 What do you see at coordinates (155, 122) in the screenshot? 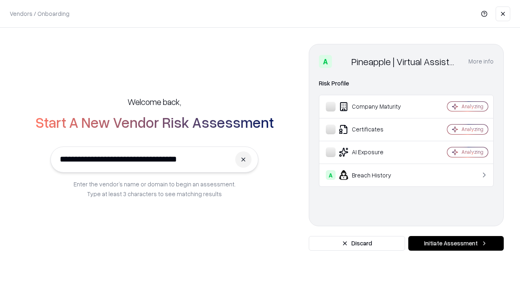
I see `h2: Start A New Vendor Risk Assessment` at bounding box center [155, 122].